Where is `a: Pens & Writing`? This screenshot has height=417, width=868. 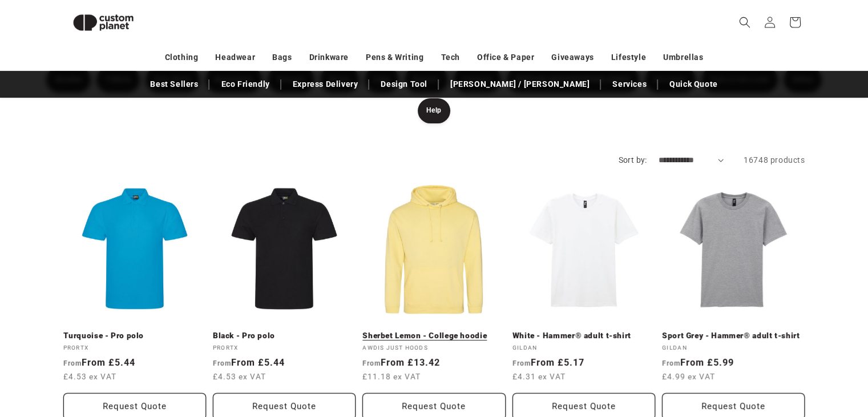
a: Pens & Writing is located at coordinates (394, 57).